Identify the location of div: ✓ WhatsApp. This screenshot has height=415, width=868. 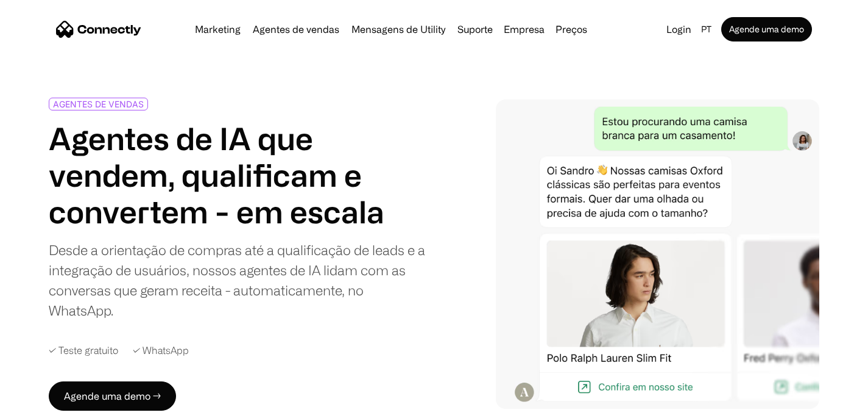
(161, 350).